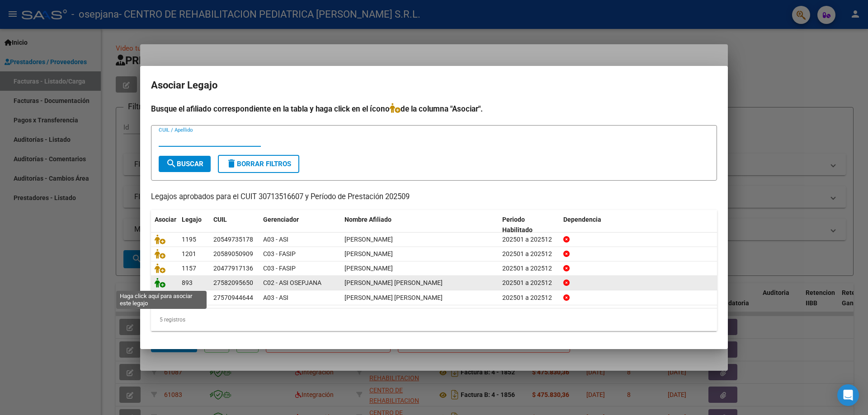 The image size is (868, 415). What do you see at coordinates (258, 164) in the screenshot?
I see `button: Borrar Filtros` at bounding box center [258, 164].